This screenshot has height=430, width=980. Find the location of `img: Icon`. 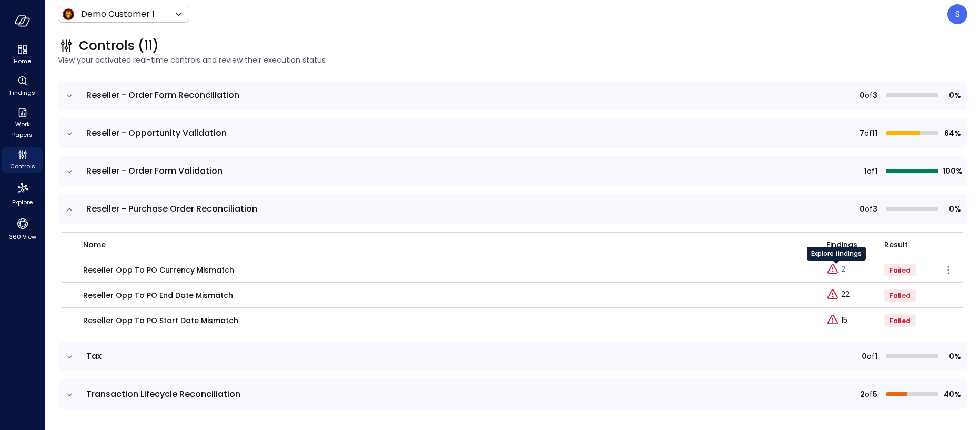

img: Icon is located at coordinates (68, 14).